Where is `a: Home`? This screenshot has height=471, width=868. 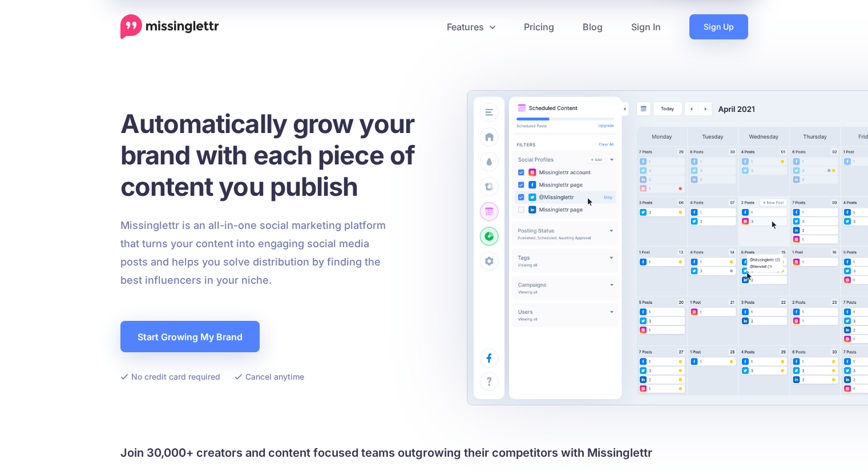
a: Home is located at coordinates (170, 27).